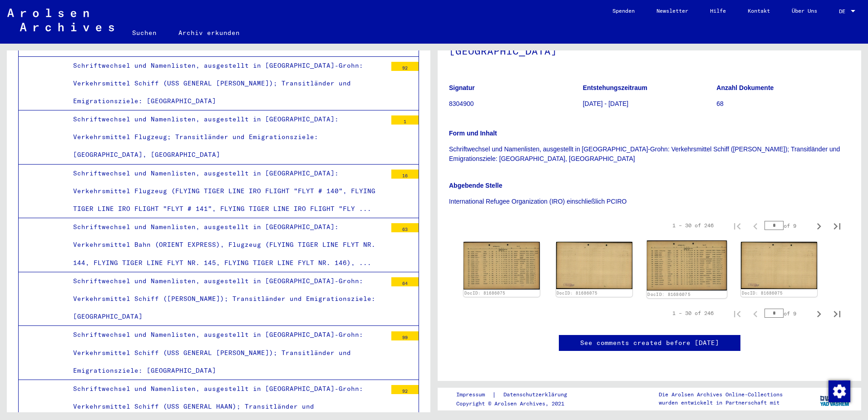  I want to click on b: Entstehungszeitraum, so click(615, 88).